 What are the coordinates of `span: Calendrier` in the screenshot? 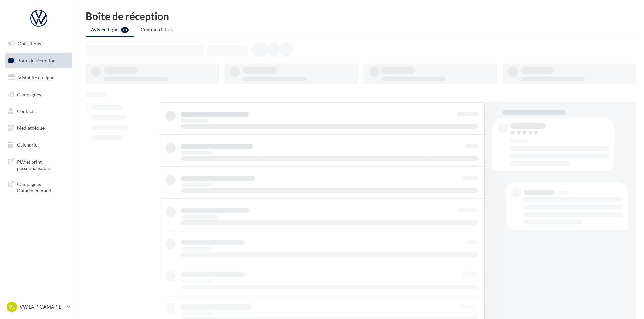 It's located at (28, 144).